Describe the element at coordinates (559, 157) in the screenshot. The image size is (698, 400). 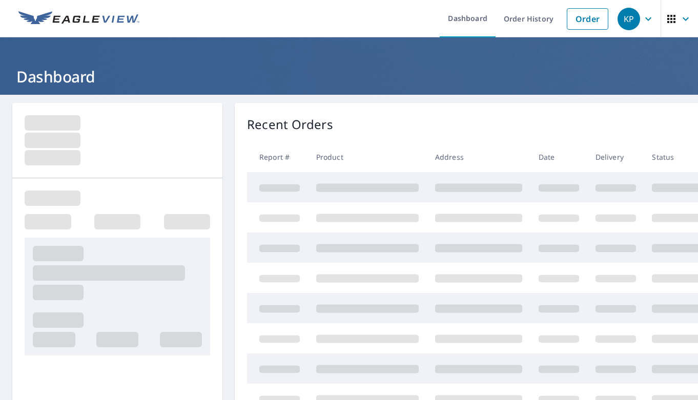
I see `th: Date` at that location.